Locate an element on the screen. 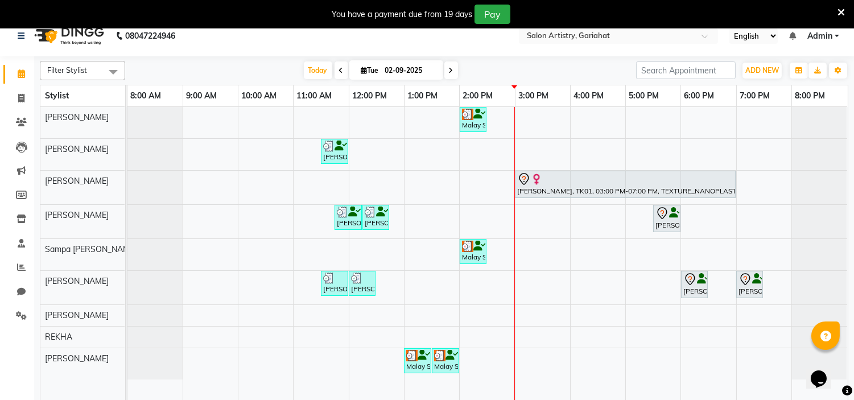 Image resolution: width=854 pixels, height=400 pixels. button: Pay is located at coordinates (492, 14).